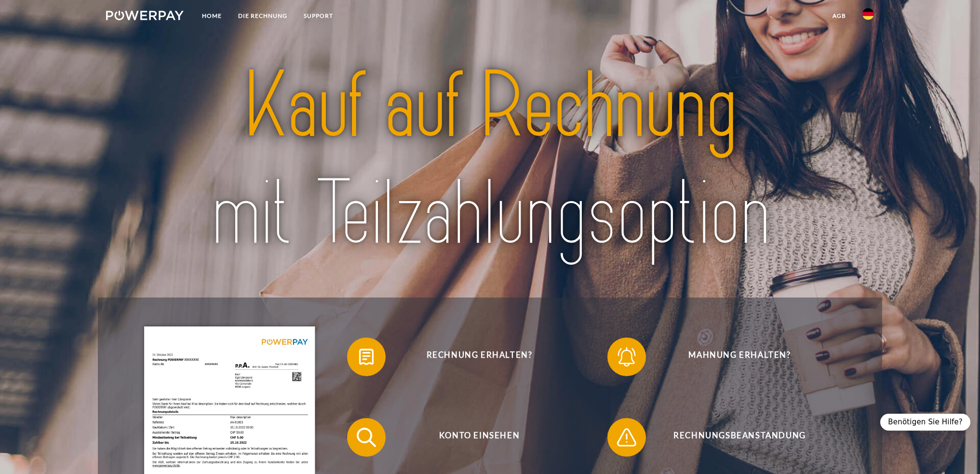 This screenshot has width=980, height=474. I want to click on span: Rechnungsbeanstandung, so click(739, 437).